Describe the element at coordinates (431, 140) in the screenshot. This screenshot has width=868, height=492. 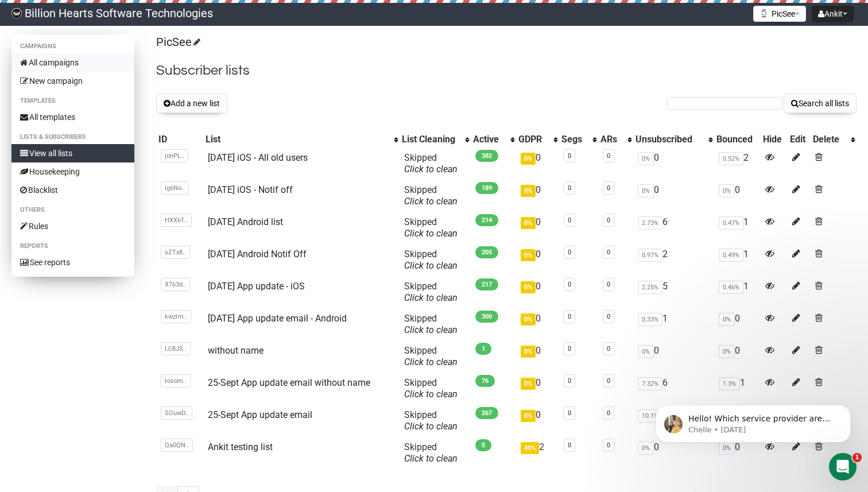
I see `div: List Cleaning` at that location.